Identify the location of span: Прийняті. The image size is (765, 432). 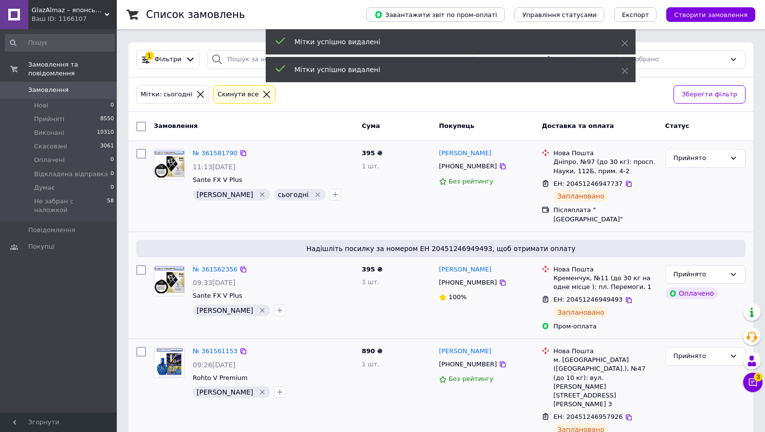
(49, 119).